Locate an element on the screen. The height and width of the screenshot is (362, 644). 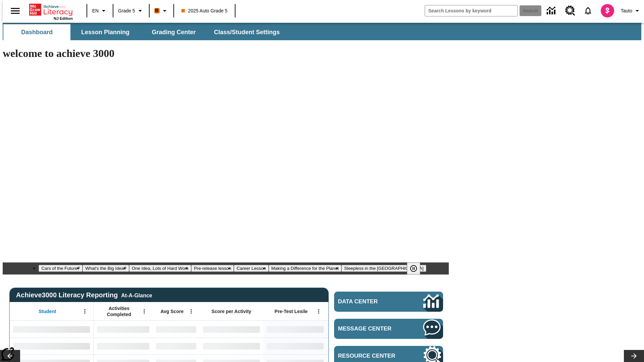
span: Student is located at coordinates (47, 311).